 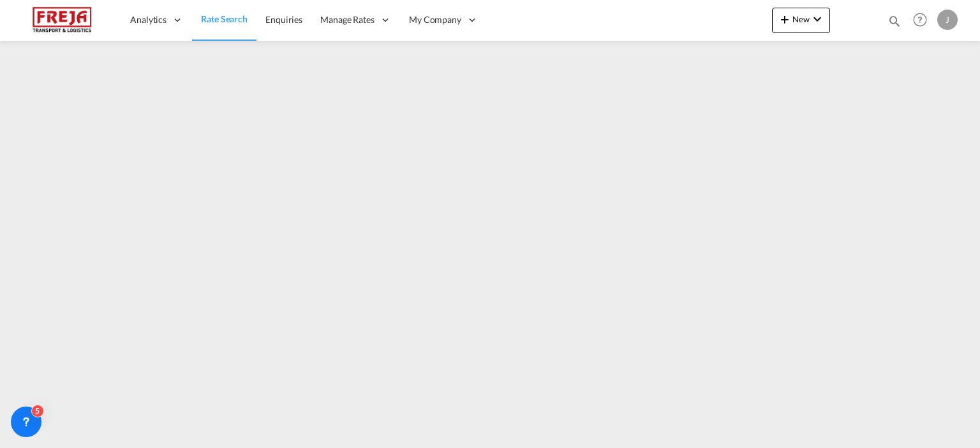 I want to click on md-icon: icon-chevron-down, so click(x=817, y=19).